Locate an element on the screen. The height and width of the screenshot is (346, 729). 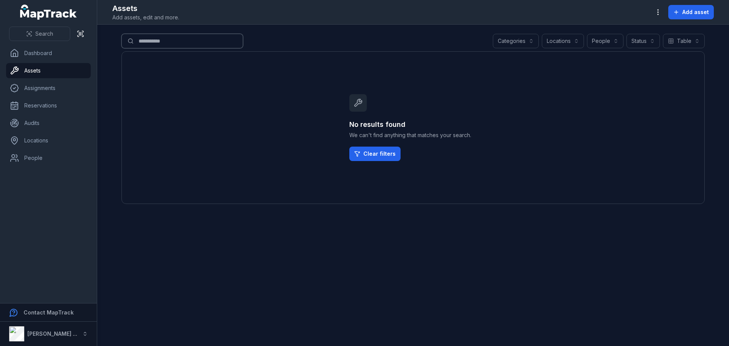
h2: Assets is located at coordinates (146, 8).